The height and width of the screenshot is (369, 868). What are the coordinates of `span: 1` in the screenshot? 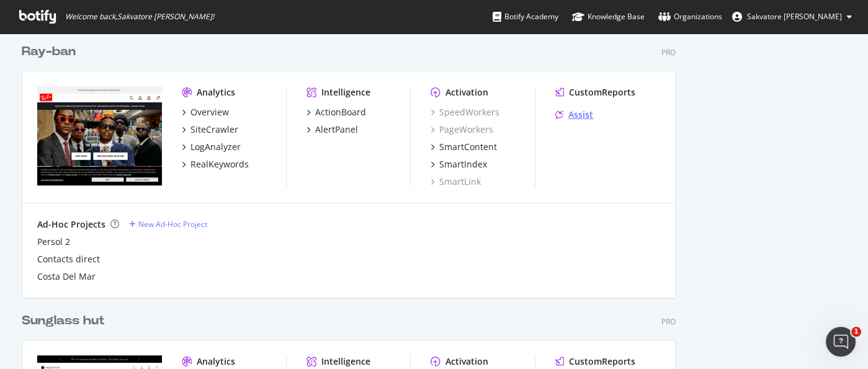 It's located at (856, 332).